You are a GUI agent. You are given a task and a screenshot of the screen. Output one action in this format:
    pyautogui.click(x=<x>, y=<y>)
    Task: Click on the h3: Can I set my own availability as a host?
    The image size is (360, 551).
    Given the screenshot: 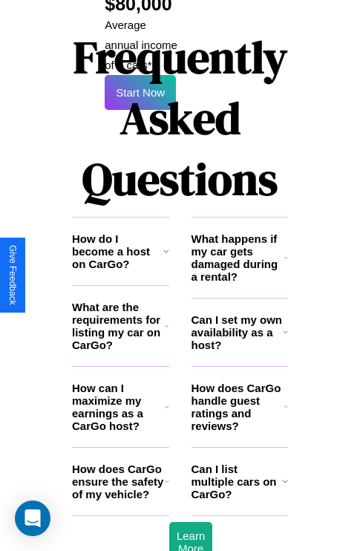 What is the action you would take?
    pyautogui.click(x=237, y=332)
    